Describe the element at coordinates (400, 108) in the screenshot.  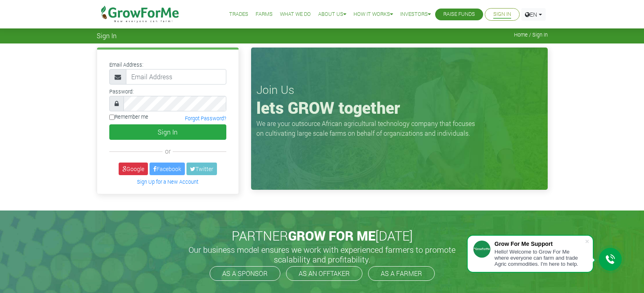
I see `h1: lets GROW together` at that location.